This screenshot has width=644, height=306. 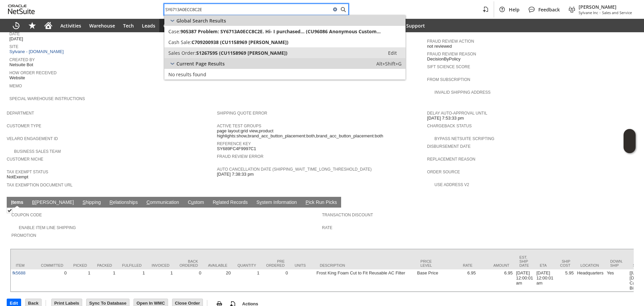 I want to click on span: Sales Order:, so click(x=182, y=53).